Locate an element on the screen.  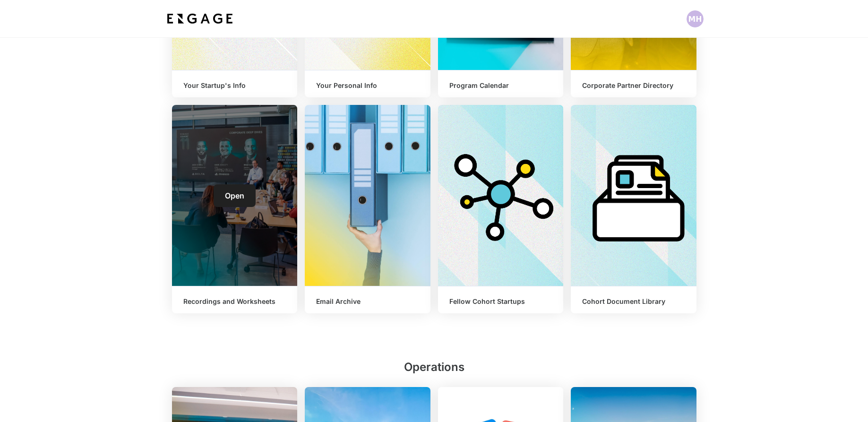
h6: Cohort Document Library is located at coordinates (634, 301).